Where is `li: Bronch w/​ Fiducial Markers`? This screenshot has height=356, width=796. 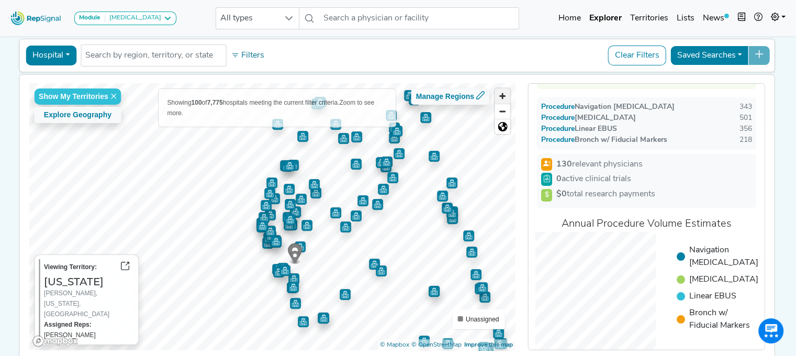 li: Bronch w/​ Fiducial Markers is located at coordinates (717, 319).